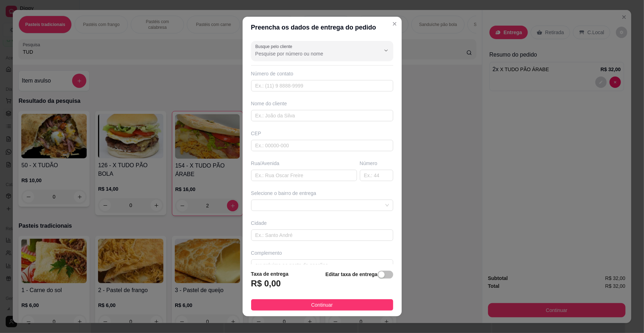  I want to click on button: Continuar, so click(322, 305).